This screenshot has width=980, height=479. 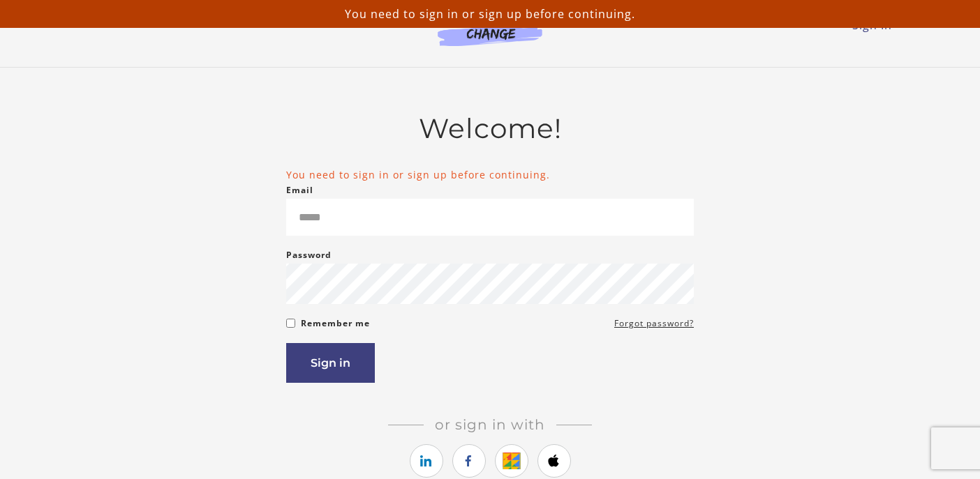 What do you see at coordinates (490, 425) in the screenshot?
I see `span: Or sign in with` at bounding box center [490, 425].